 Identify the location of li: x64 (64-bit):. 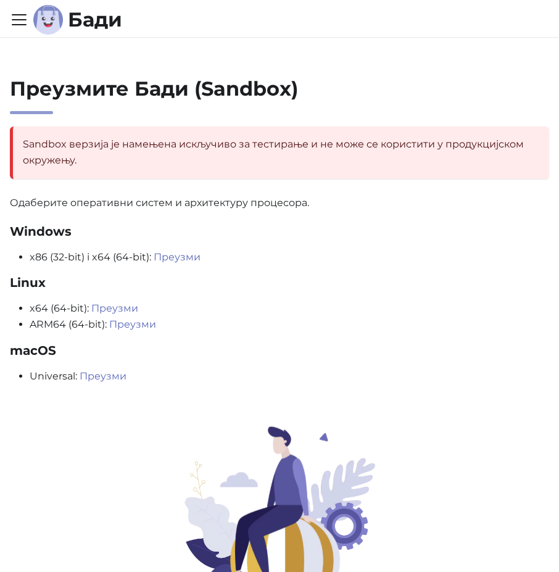
(290, 309).